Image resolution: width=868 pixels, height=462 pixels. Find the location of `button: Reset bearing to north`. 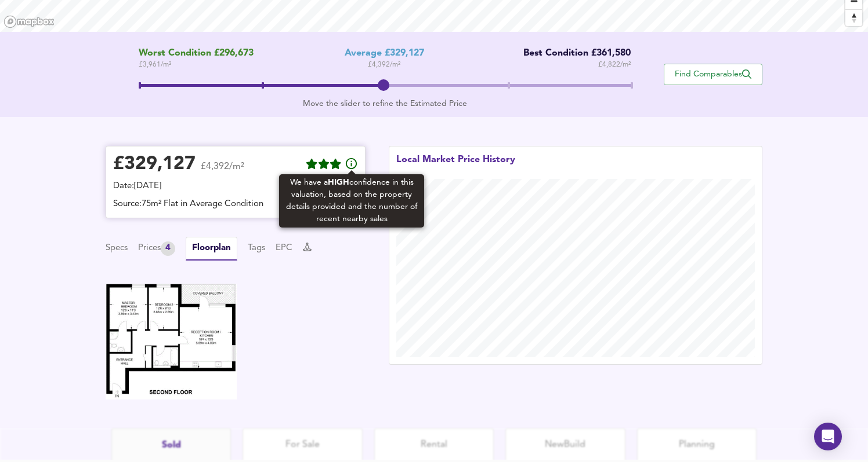

button: Reset bearing to north is located at coordinates (853, 17).